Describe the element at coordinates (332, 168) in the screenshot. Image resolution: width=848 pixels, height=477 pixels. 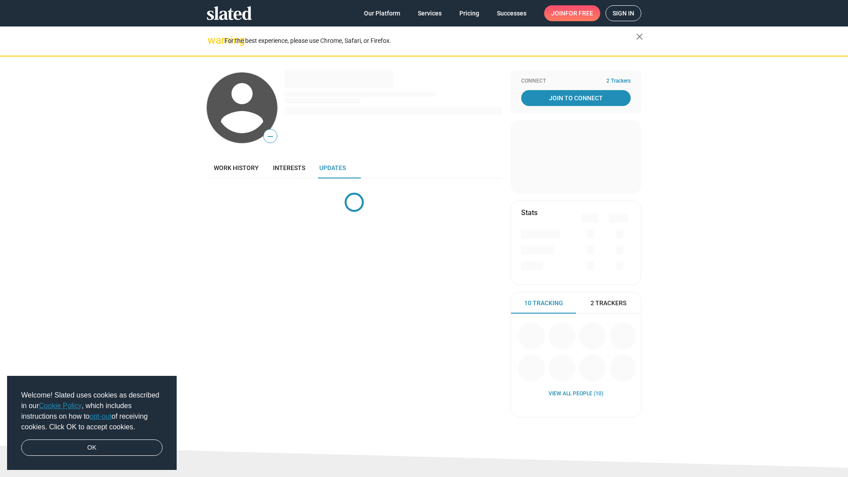
I see `a: Updates` at that location.